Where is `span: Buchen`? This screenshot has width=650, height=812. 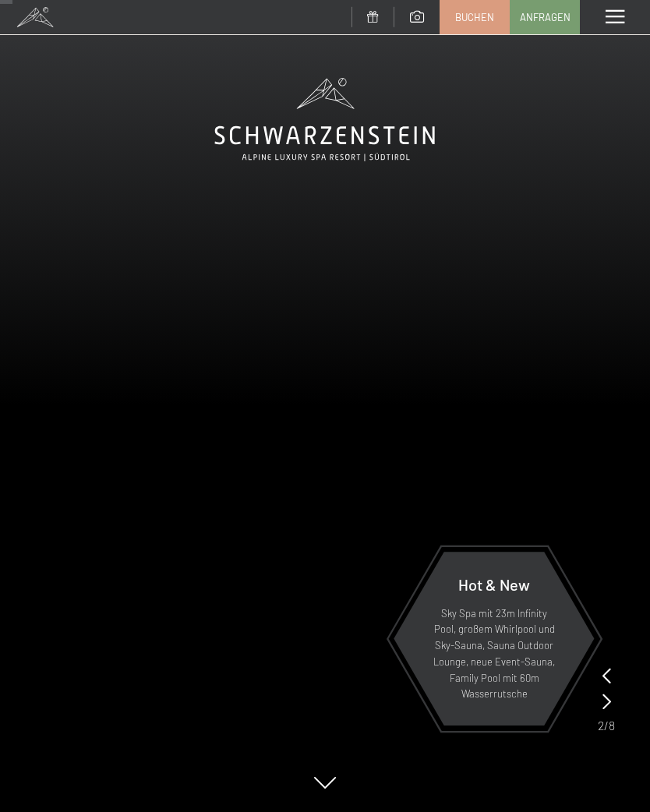
span: Buchen is located at coordinates (475, 18).